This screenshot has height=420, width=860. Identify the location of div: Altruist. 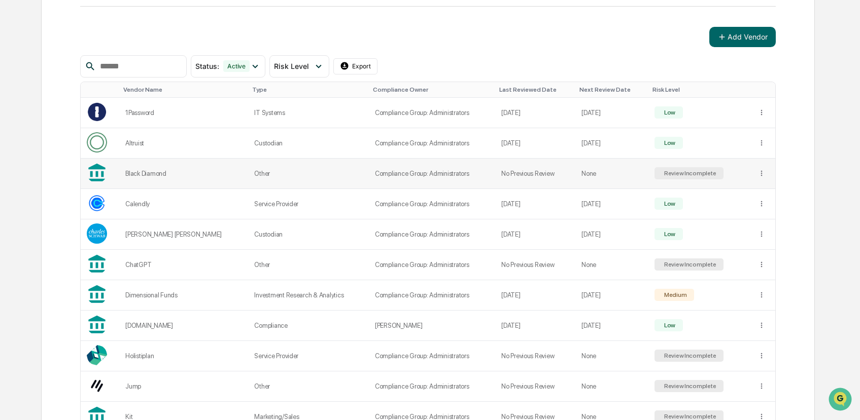
(184, 143).